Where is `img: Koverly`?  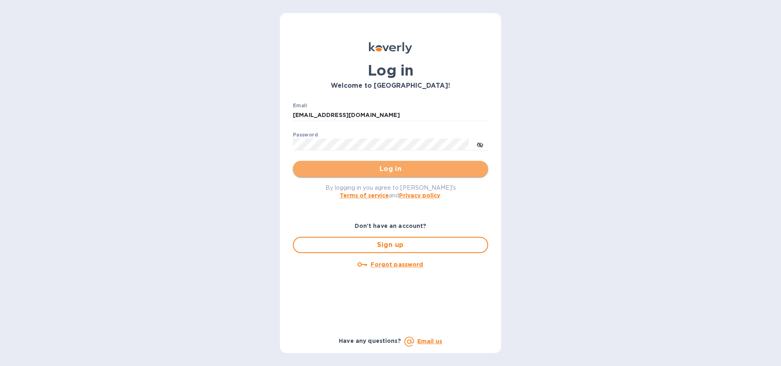
img: Koverly is located at coordinates (390, 48).